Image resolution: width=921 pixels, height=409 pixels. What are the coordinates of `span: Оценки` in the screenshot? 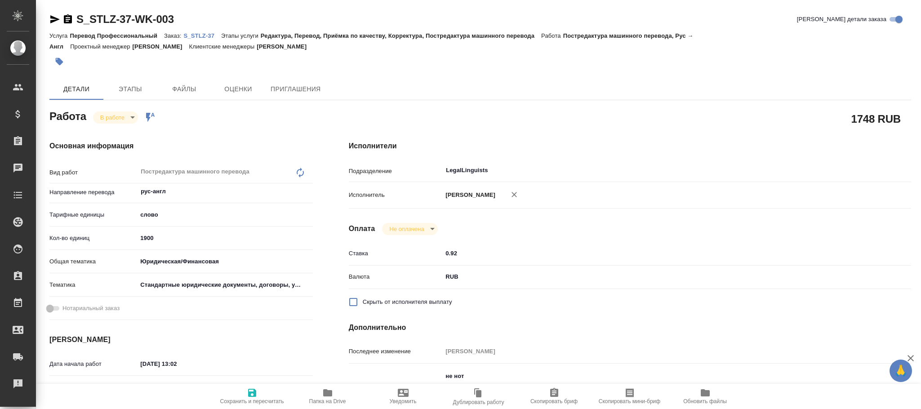 It's located at (238, 89).